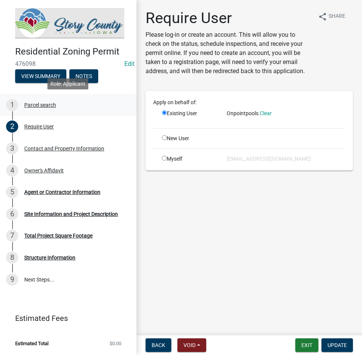 The width and height of the screenshot is (362, 355). Describe the element at coordinates (70, 23) in the screenshot. I see `img: Story County, Iowa` at that location.